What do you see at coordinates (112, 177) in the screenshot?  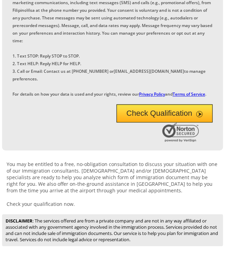 I see `p: You may be entitled to a free, no-obligation consultation to discuss your situation with one of o...` at bounding box center [112, 177].